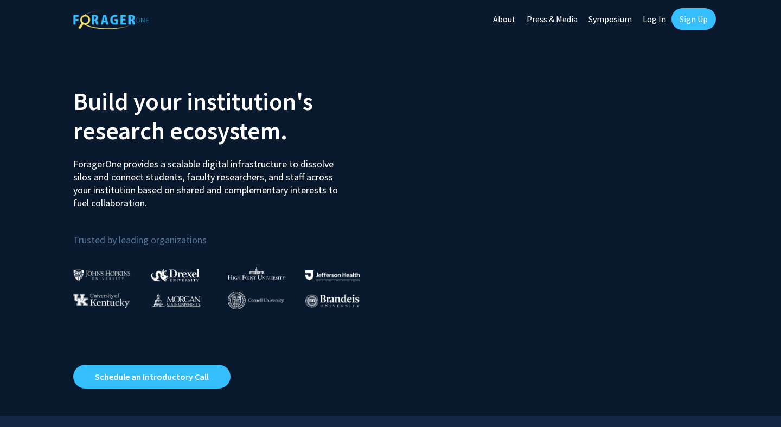 Image resolution: width=781 pixels, height=427 pixels. What do you see at coordinates (176, 301) in the screenshot?
I see `img: Morgan State University` at bounding box center [176, 301].